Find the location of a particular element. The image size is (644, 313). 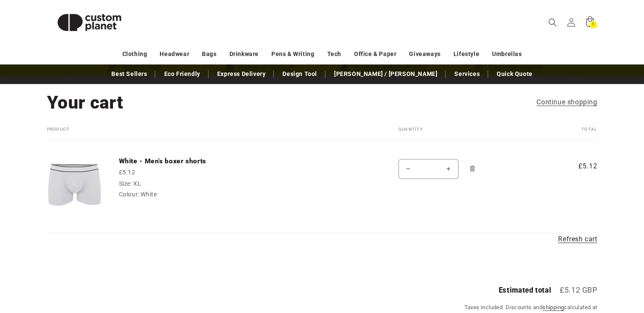

img: Custom Planet is located at coordinates (89, 22).